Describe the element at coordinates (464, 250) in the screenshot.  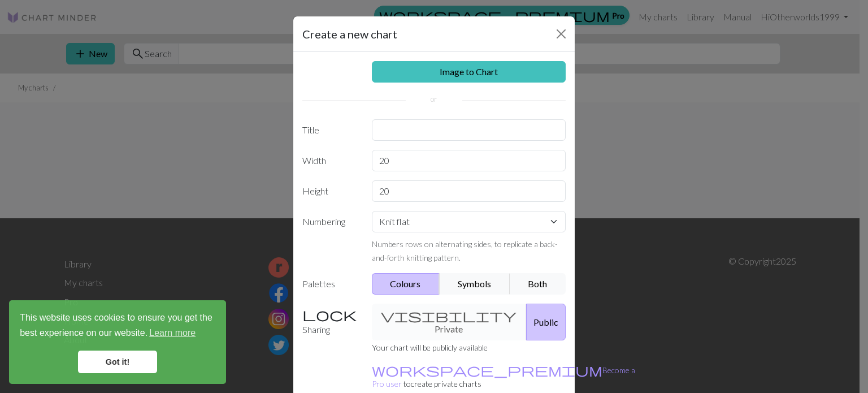
I see `small: Numbers rows on alternating sides, to replicate a back-and-forth knitting pattern.` at that location.